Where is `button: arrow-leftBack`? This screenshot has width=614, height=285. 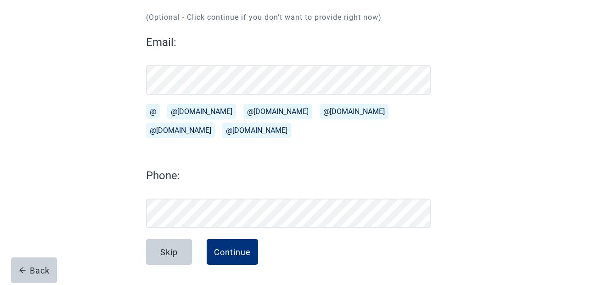
button: arrow-leftBack is located at coordinates (34, 270).